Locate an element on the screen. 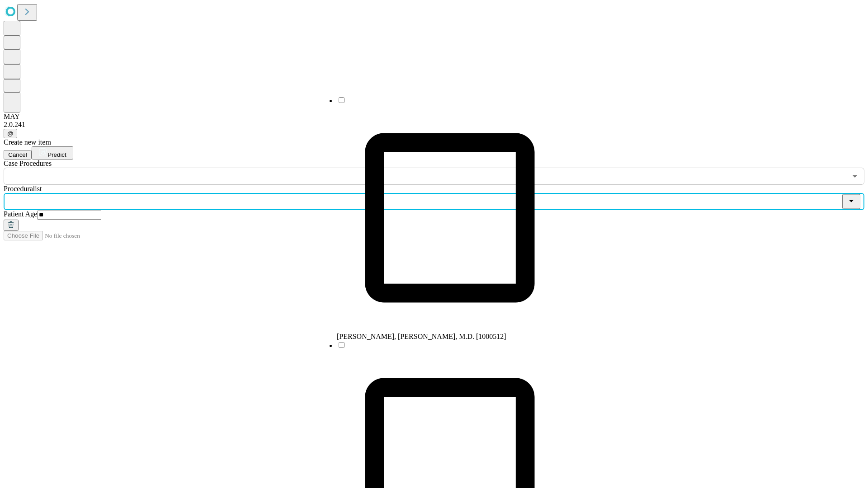 This screenshot has width=868, height=488. button: Cancel is located at coordinates (18, 154).